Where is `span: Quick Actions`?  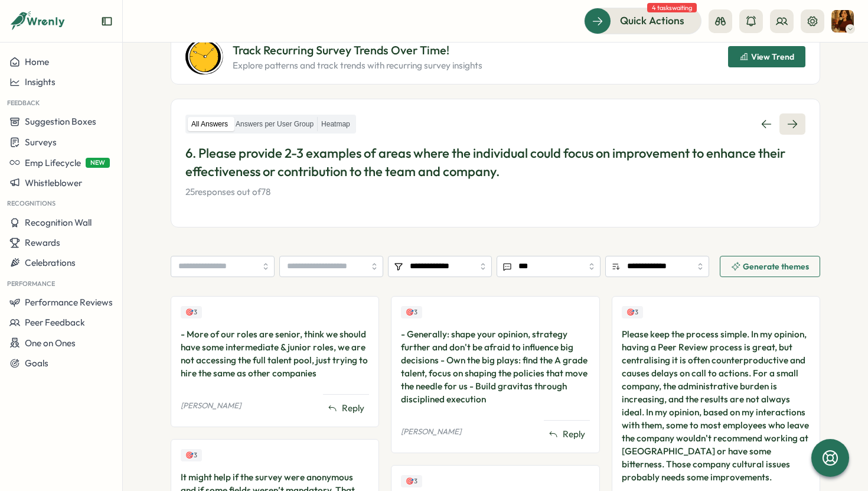
span: Quick Actions is located at coordinates (652, 21).